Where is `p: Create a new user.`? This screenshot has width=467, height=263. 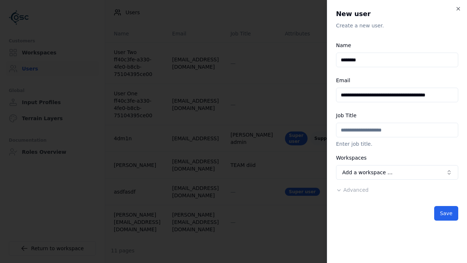
p: Create a new user. is located at coordinates (397, 26).